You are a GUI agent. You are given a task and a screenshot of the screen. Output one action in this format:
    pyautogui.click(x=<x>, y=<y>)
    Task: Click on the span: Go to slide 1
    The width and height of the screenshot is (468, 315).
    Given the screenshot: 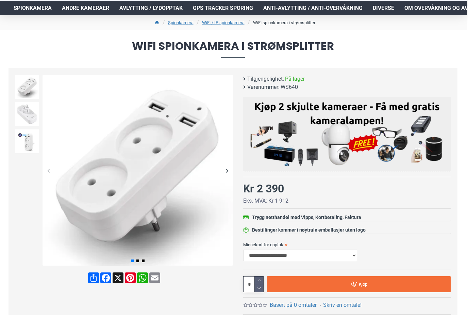 What is the action you would take?
    pyautogui.click(x=132, y=261)
    